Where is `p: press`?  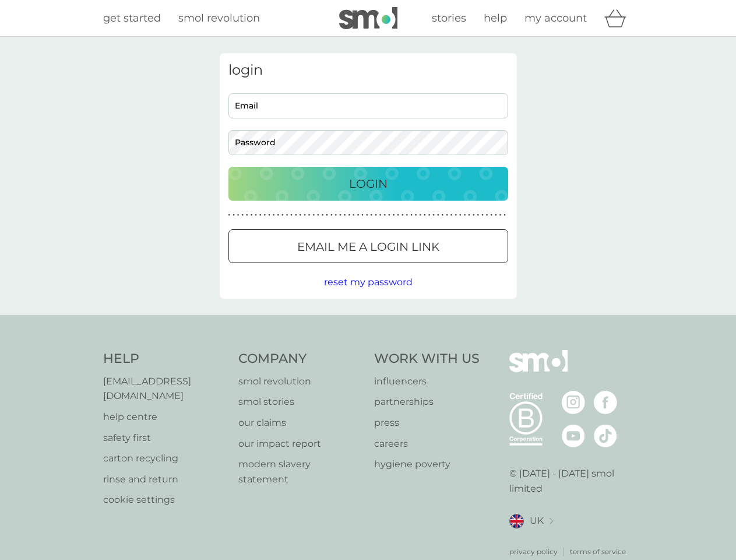 p: press is located at coordinates (427, 423).